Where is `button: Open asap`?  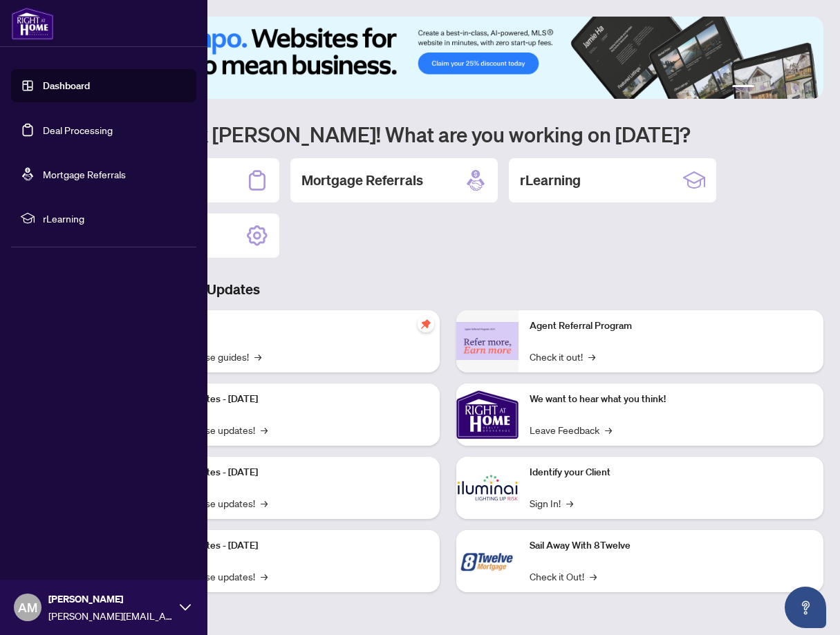 button: Open asap is located at coordinates (805, 607).